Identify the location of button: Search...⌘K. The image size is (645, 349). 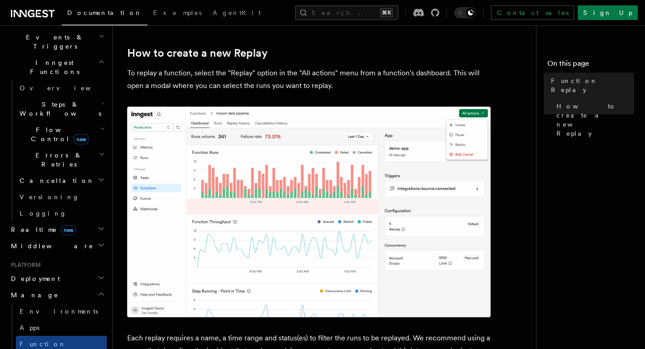
(347, 13).